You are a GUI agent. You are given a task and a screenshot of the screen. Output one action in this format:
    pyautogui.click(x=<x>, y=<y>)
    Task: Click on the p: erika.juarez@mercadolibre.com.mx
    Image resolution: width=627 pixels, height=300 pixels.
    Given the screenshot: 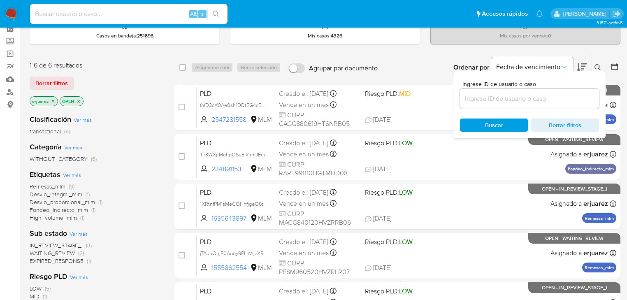 What is the action you would take?
    pyautogui.click(x=586, y=14)
    